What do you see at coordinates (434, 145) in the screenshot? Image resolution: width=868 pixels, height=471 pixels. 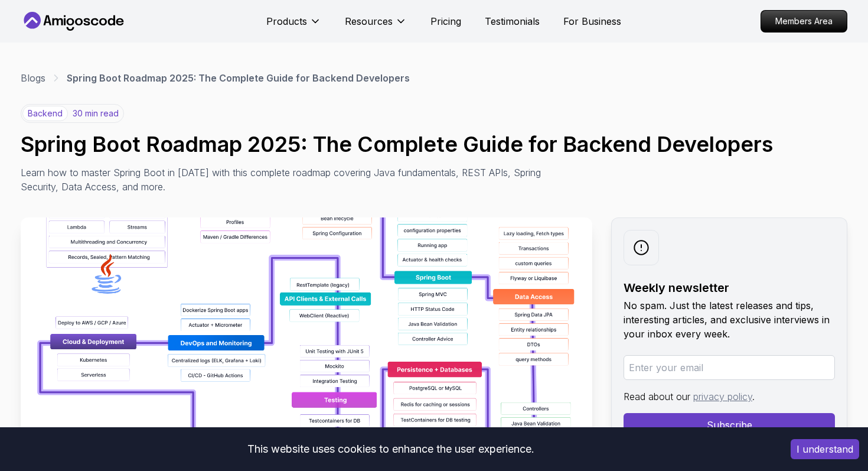 I see `h1: Spring Boot Roadmap 2025: The Complete Guide for Backend Developers` at bounding box center [434, 145].